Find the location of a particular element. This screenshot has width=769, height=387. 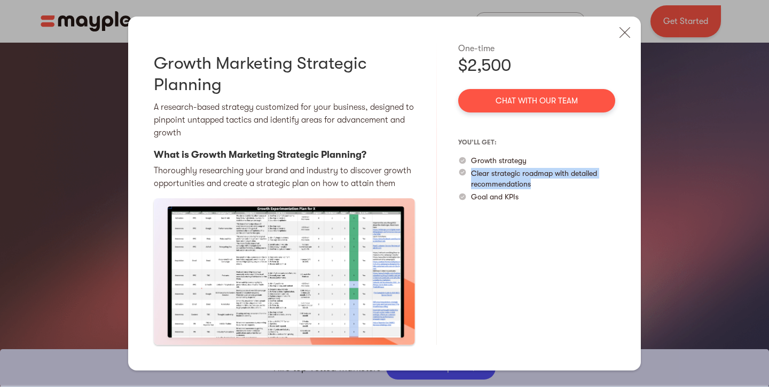

p: Clear strategic roadmap with detailed recommendations is located at coordinates (543, 179).